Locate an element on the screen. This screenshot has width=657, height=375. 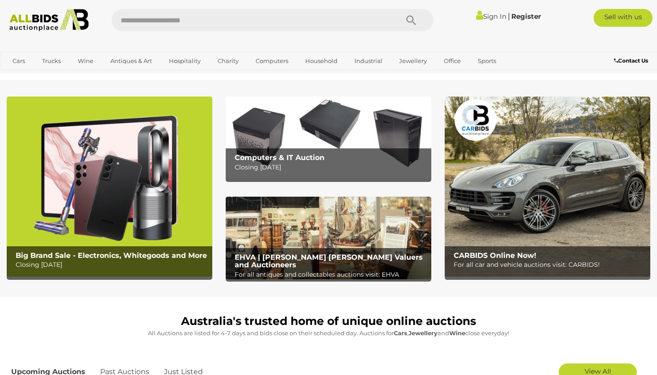
b: Contact Us is located at coordinates (631, 60).